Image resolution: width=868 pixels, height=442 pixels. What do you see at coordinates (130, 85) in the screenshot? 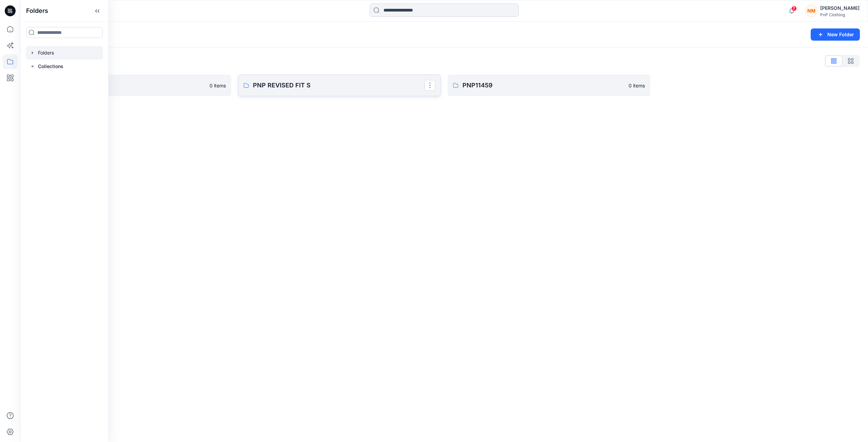
I see `a: Fashion & Textiles0 items` at bounding box center [130, 85].